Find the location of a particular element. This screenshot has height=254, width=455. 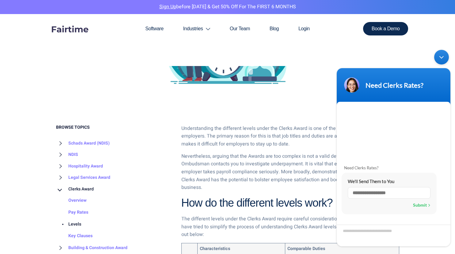

div: We'll Send Them to You is located at coordinates (55, 135).